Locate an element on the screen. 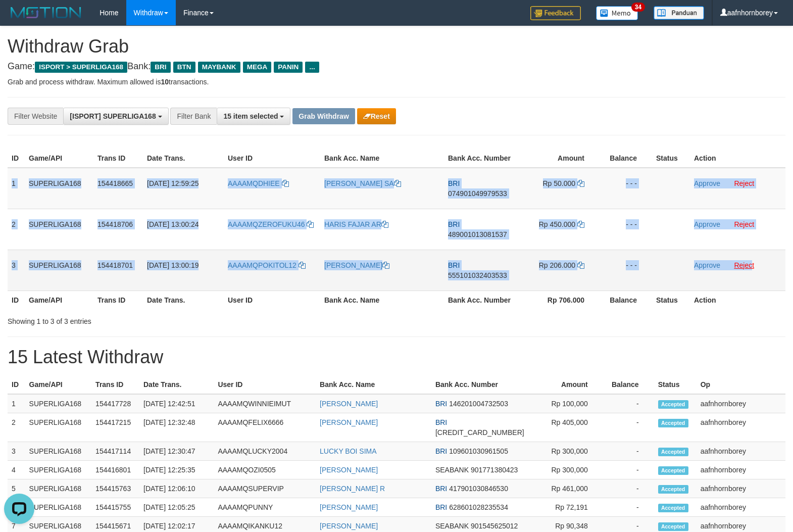 Image resolution: width=793 pixels, height=532 pixels. td: Rp 300,000 is located at coordinates (566, 451).